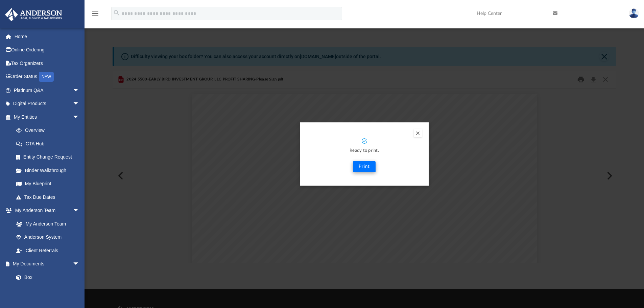  What do you see at coordinates (50, 131) in the screenshot?
I see `a: Overview` at bounding box center [50, 131].